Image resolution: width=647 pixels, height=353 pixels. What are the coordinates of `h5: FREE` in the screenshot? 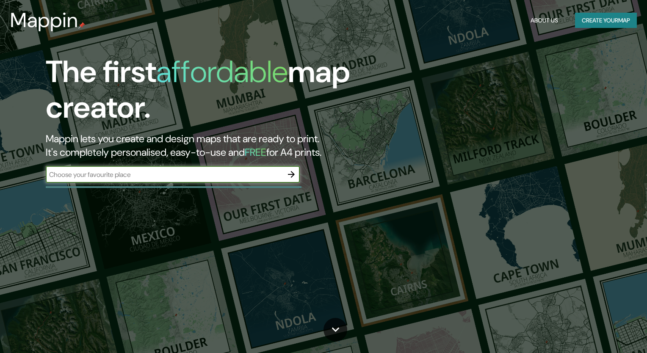 It's located at (255, 152).